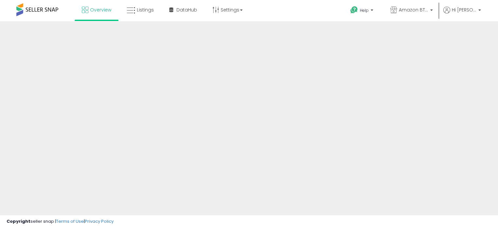 This screenshot has height=228, width=498. Describe the element at coordinates (145, 10) in the screenshot. I see `span: Listings` at that location.